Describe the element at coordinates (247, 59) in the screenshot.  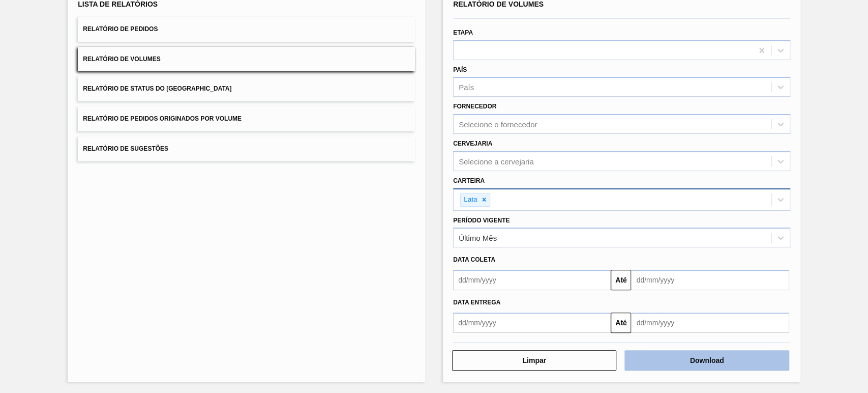
I see `button: Relatório de Volumes` at that location.